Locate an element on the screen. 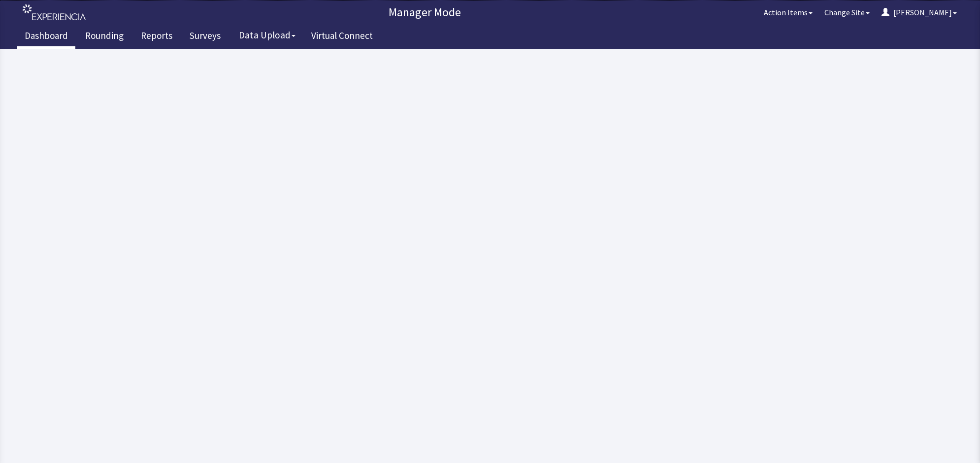 This screenshot has width=980, height=463. button: Action Items is located at coordinates (788, 12).